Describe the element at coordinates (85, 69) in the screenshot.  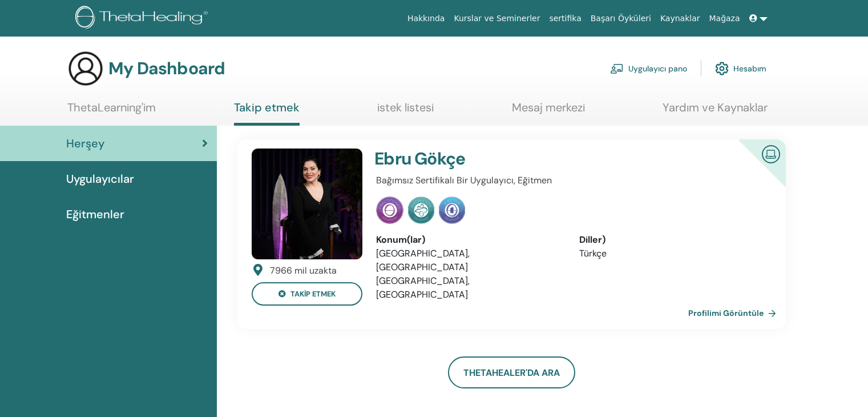
I see `img: generic-user-icon.jpg` at that location.